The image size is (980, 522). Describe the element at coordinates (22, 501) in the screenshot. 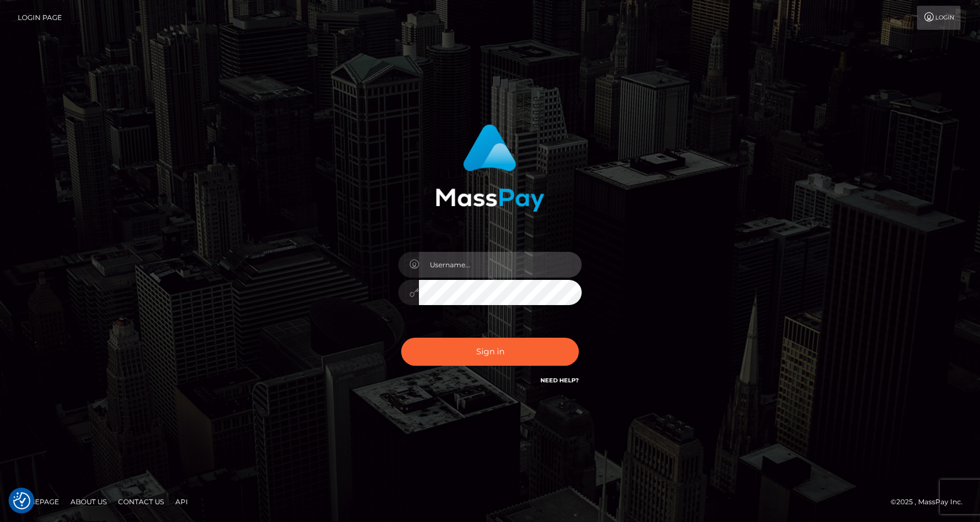

I see `button: Consent Preferences` at that location.